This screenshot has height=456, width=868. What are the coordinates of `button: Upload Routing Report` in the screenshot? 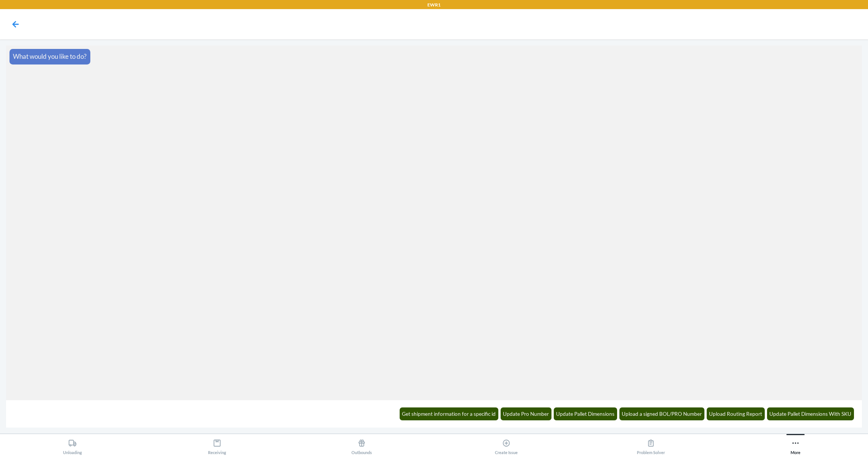 It's located at (736, 414).